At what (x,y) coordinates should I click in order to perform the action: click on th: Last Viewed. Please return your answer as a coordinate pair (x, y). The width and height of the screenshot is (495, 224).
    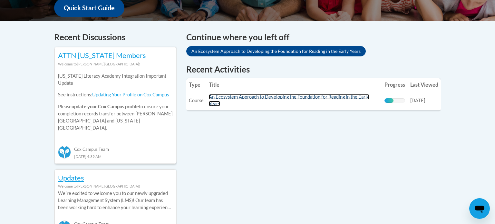
    Looking at the image, I should click on (424, 85).